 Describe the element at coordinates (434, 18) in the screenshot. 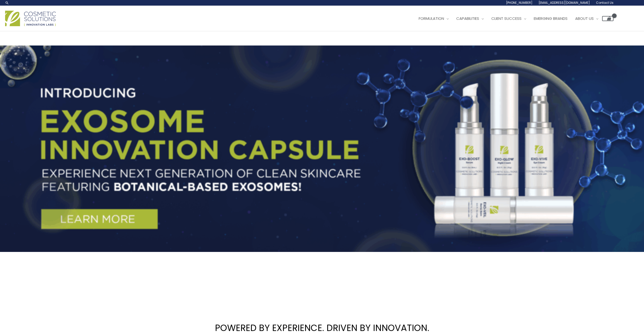

I see `a: Formulation` at that location.